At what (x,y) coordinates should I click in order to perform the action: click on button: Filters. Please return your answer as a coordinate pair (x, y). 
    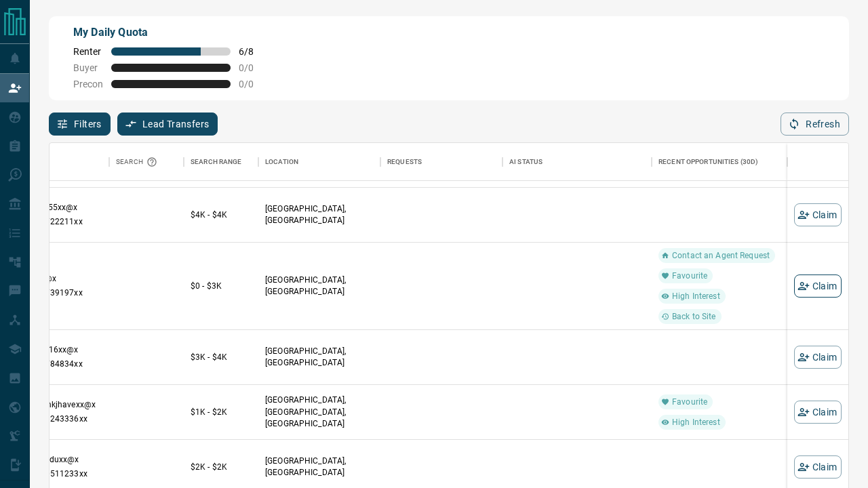
    Looking at the image, I should click on (79, 124).